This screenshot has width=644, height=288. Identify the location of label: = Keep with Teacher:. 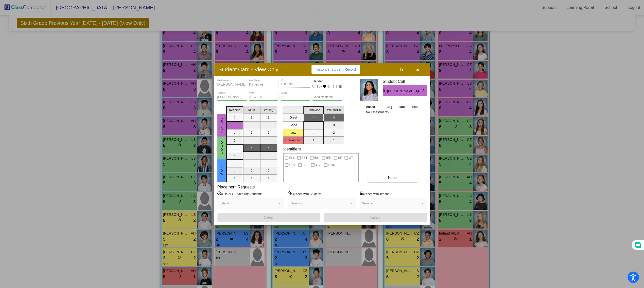
(376, 194).